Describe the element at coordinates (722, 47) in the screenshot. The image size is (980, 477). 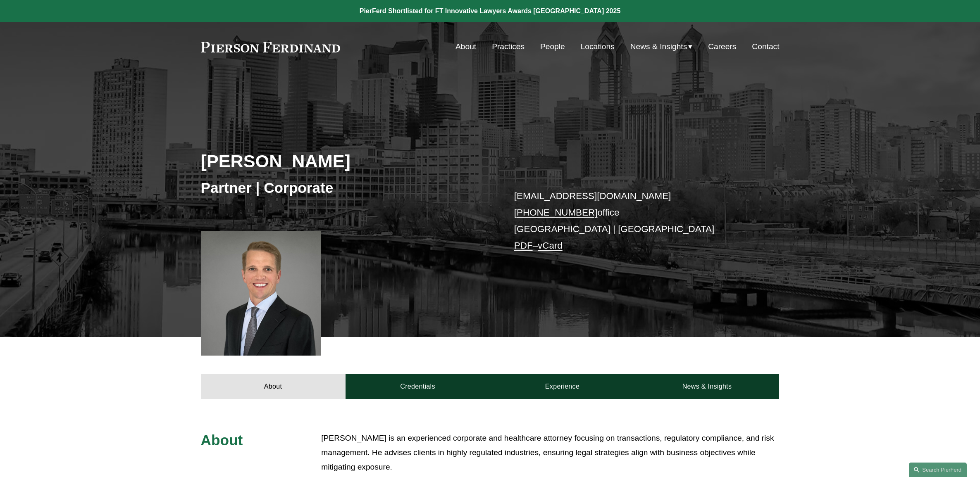
I see `a: Careers` at that location.